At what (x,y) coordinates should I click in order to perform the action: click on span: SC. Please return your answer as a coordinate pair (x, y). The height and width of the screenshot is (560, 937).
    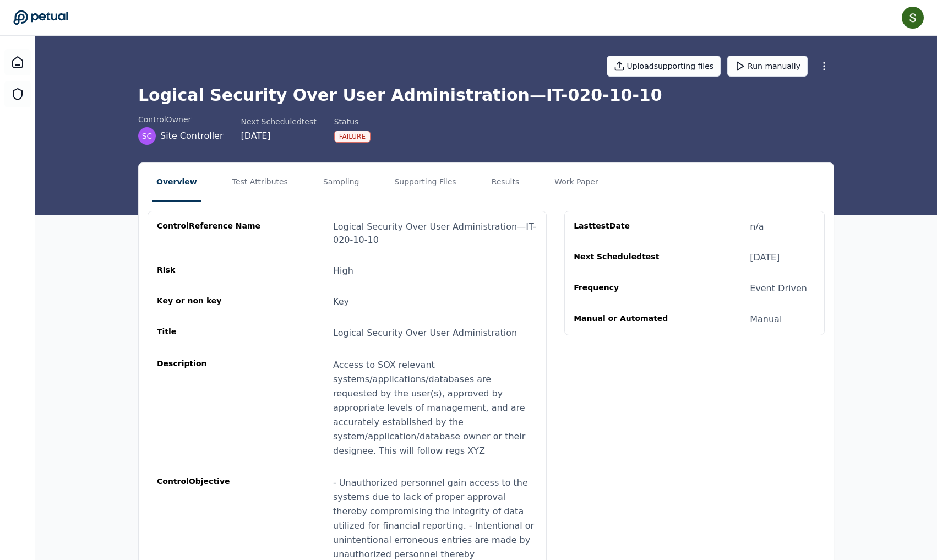
    Looking at the image, I should click on (147, 136).